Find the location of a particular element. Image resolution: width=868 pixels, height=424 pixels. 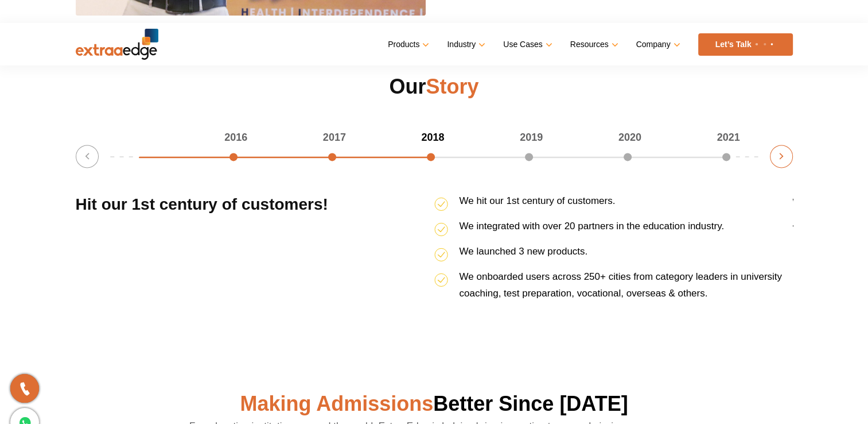

h2: Our is located at coordinates (434, 87).